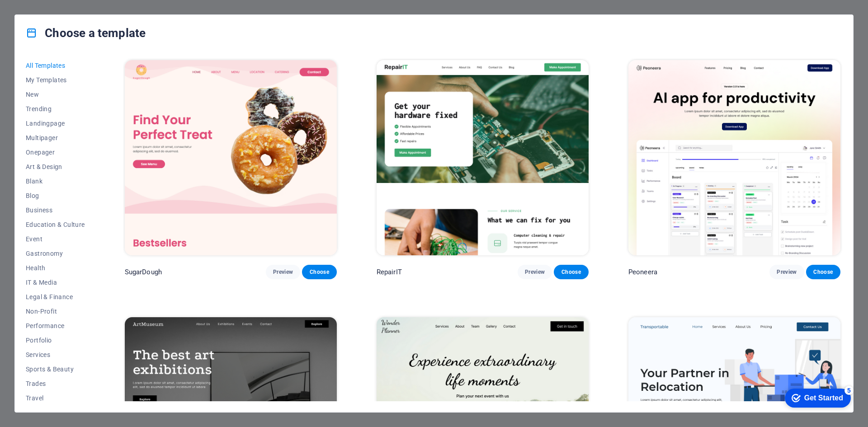 This screenshot has width=868, height=427. I want to click on span: Art & Design, so click(55, 167).